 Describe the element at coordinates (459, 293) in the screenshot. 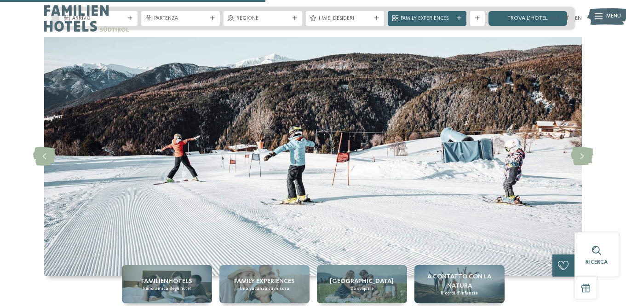

I see `span: Ricordi d’infanzia` at that location.